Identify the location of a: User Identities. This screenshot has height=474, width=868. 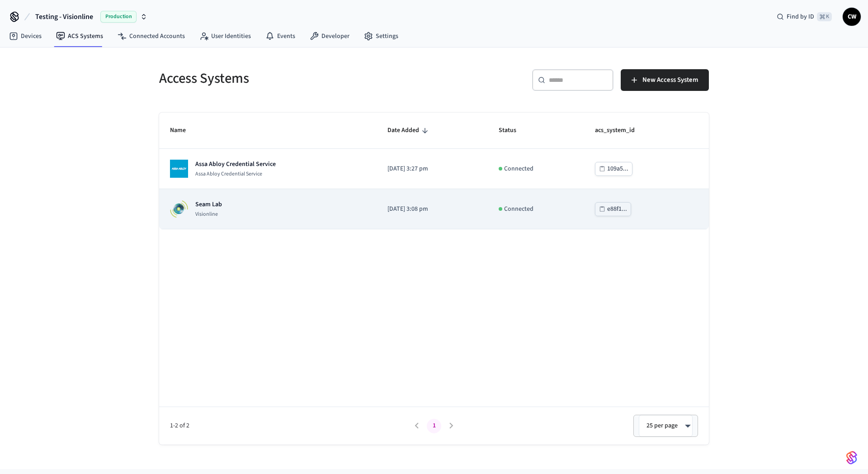
(225, 36).